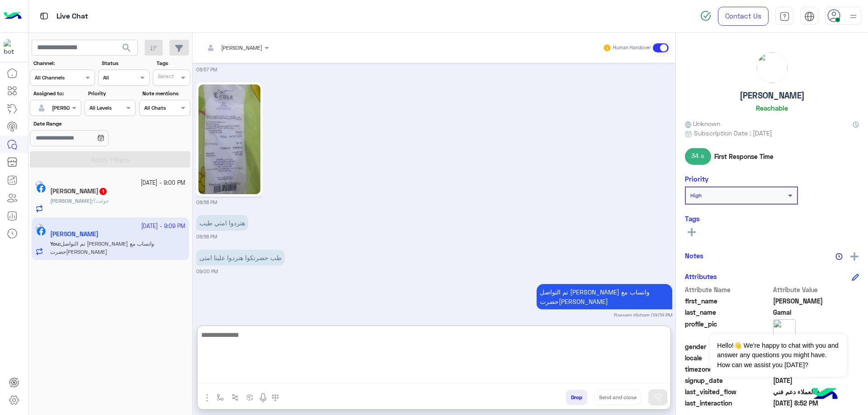 The width and height of the screenshot is (868, 415). I want to click on p: Live Chat, so click(73, 16).